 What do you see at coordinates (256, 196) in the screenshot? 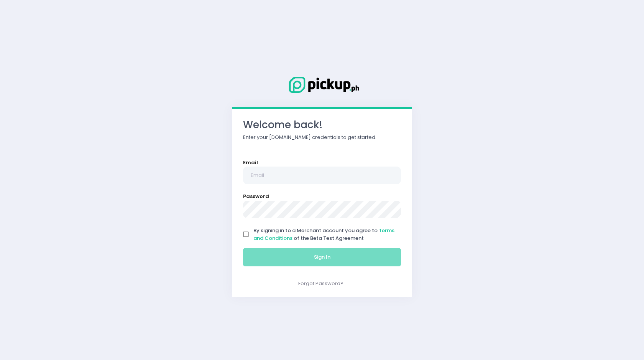
I see `label: Password` at bounding box center [256, 196].